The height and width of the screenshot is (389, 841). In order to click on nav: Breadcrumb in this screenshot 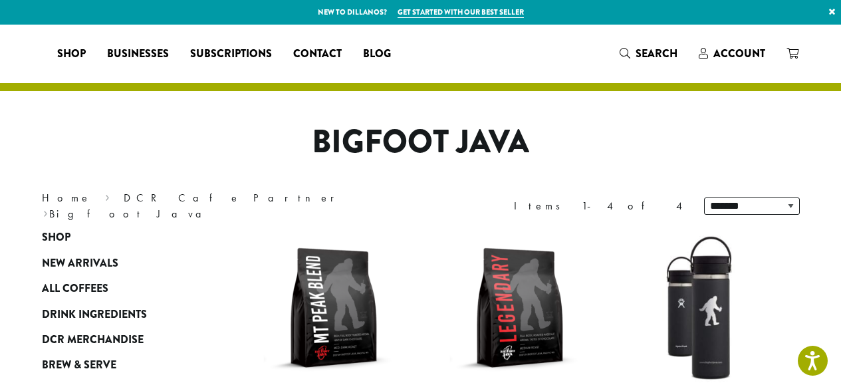, I will do `click(221, 206)`.